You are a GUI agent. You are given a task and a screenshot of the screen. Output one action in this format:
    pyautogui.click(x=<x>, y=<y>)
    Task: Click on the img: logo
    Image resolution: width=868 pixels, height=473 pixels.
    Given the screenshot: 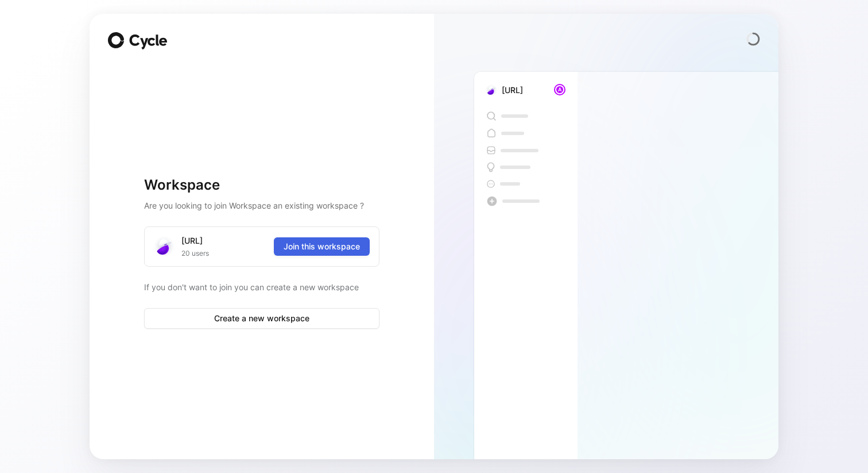 What is the action you would take?
    pyautogui.click(x=164, y=246)
    